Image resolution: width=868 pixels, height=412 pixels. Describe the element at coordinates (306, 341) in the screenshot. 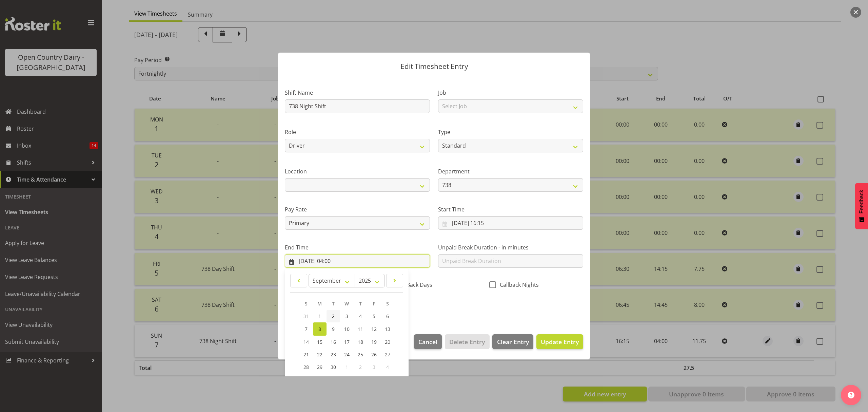

I see `a: 14` at that location.